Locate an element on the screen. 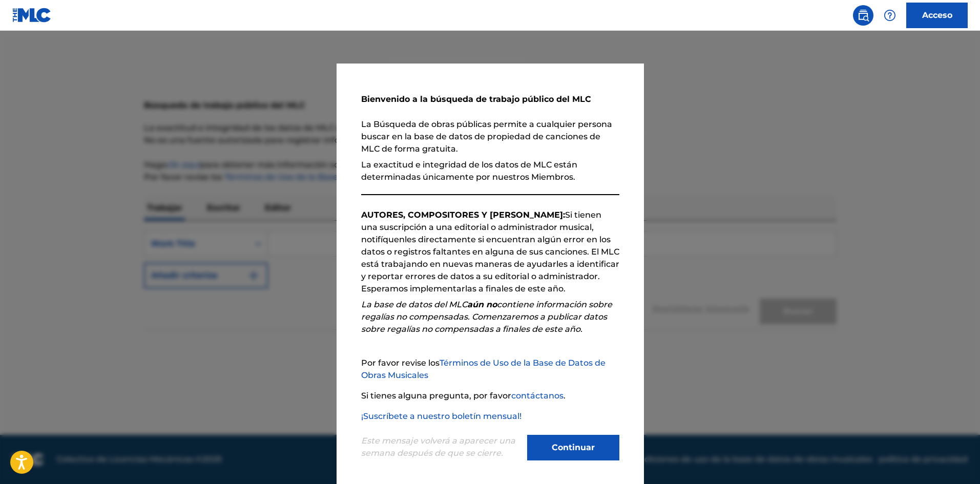 The width and height of the screenshot is (980, 484). font: Este mensaje volverá a aparecer una semana después de que se cierre. is located at coordinates (438, 447).